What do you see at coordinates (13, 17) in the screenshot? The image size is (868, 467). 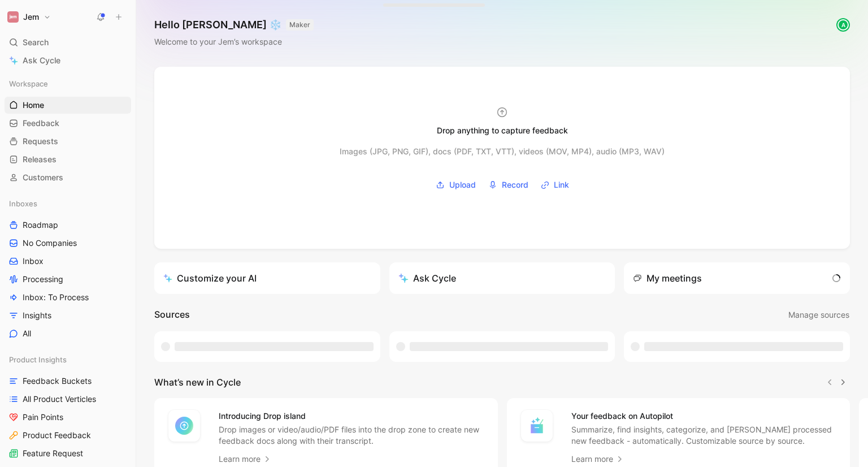 I see `img: Jem` at bounding box center [13, 17].